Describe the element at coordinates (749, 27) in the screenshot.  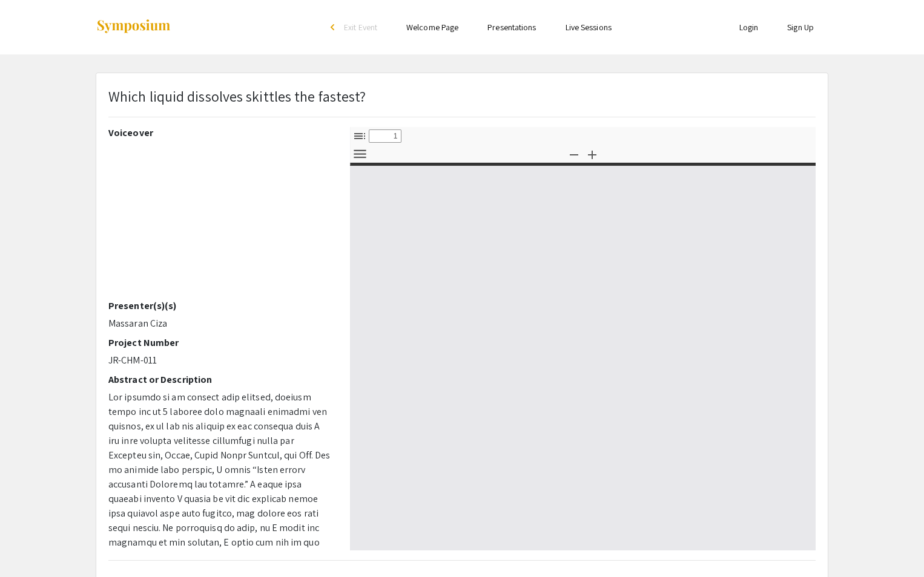
I see `a: Login` at that location.